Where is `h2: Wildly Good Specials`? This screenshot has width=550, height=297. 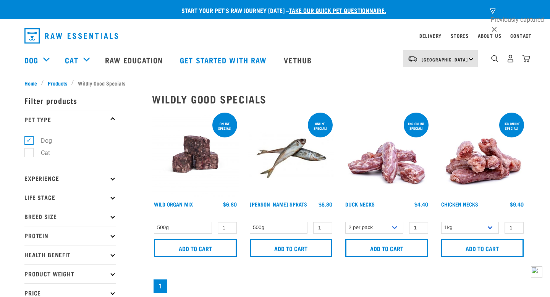
h2: Wildly Good Specials is located at coordinates (339, 99).